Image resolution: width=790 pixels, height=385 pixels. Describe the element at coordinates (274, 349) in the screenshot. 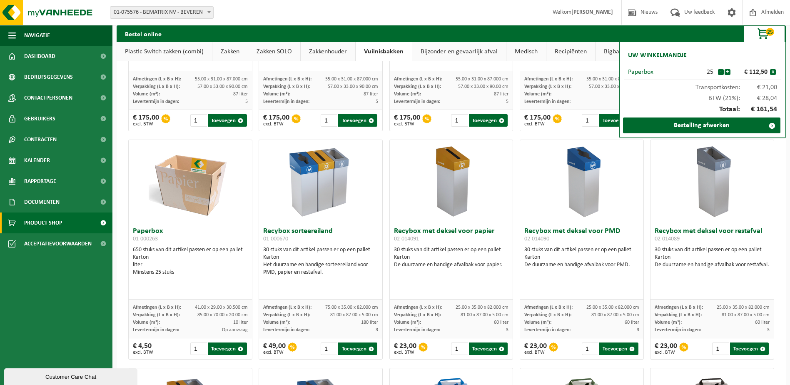

I see `div: € 49,00` at that location.